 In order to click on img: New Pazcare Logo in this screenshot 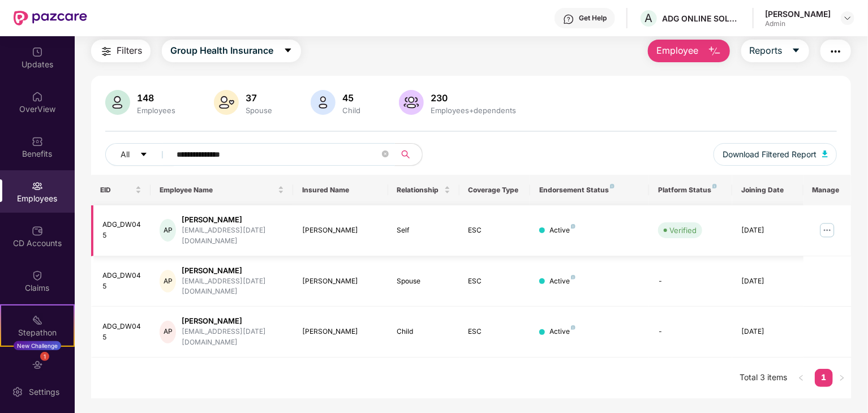, I will do `click(51, 18)`.